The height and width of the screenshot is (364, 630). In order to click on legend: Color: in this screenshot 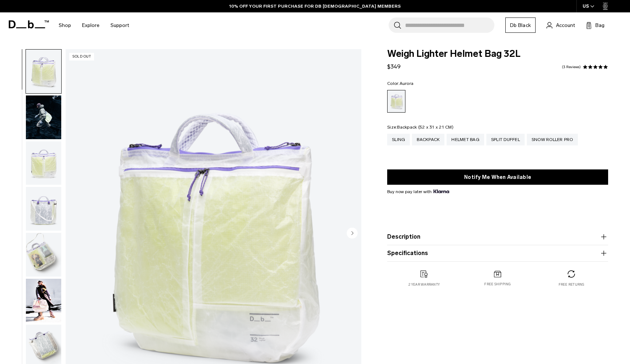, I will do `click(400, 83)`.